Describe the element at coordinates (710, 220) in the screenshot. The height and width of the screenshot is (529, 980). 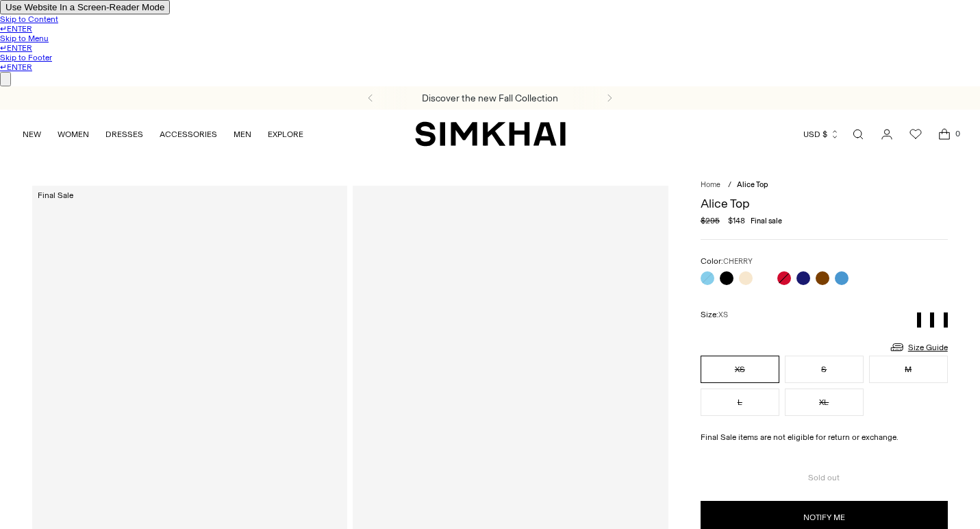
I see `s: $295` at that location.